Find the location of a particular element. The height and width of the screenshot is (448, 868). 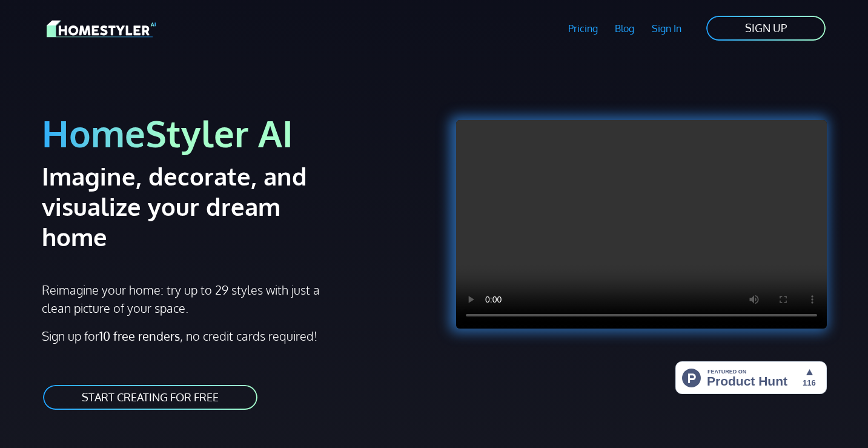

img: HomeStyler AI logo is located at coordinates (101, 28).